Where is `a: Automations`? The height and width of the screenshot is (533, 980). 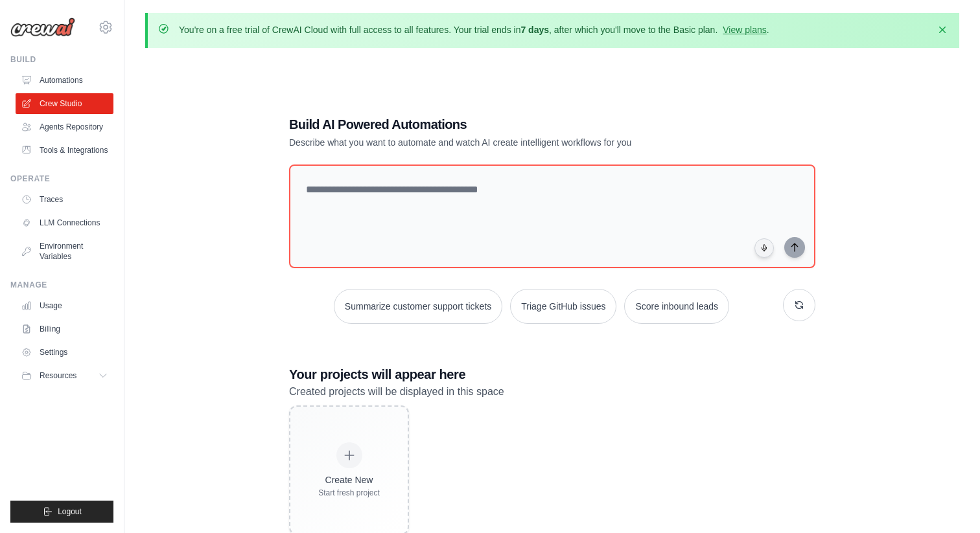 a: Automations is located at coordinates (64, 80).